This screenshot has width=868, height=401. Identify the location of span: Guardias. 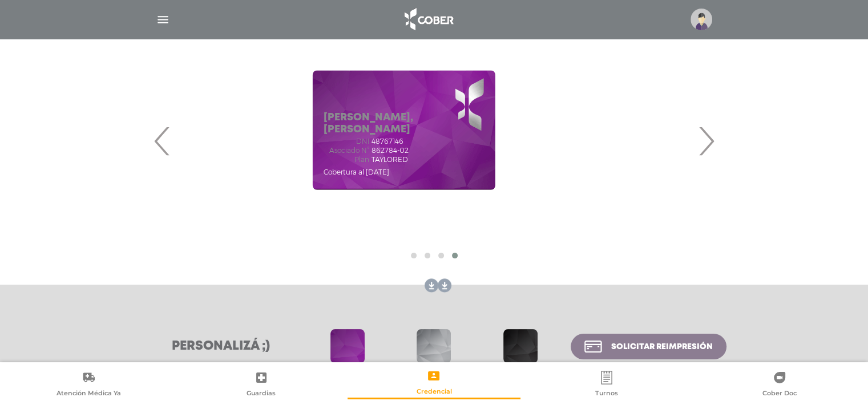
(261, 394).